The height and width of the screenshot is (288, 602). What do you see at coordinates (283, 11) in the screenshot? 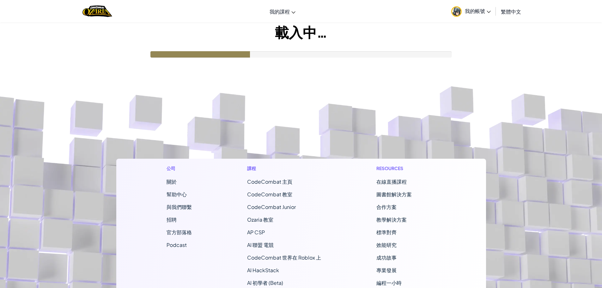
I see `a: 我的課程` at bounding box center [283, 11].